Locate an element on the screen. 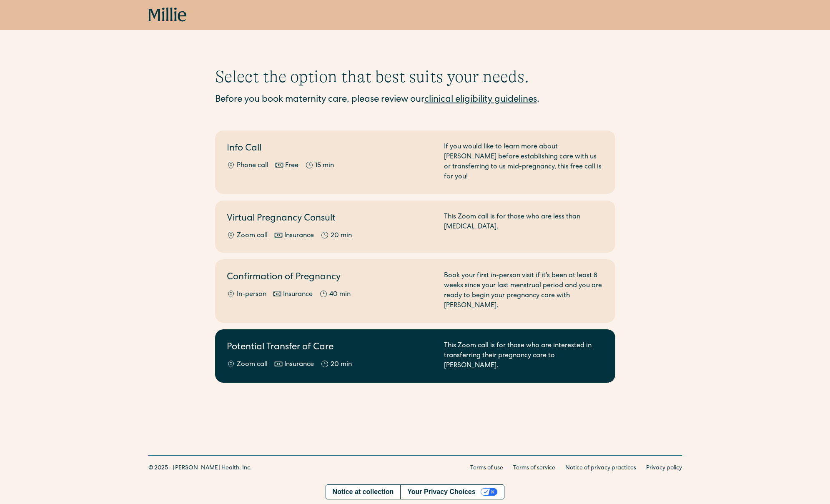 This screenshot has width=830, height=504. a: clinical eligibility guidelines is located at coordinates (481, 100).